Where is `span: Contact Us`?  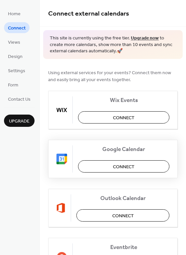 span: Contact Us is located at coordinates (19, 99).